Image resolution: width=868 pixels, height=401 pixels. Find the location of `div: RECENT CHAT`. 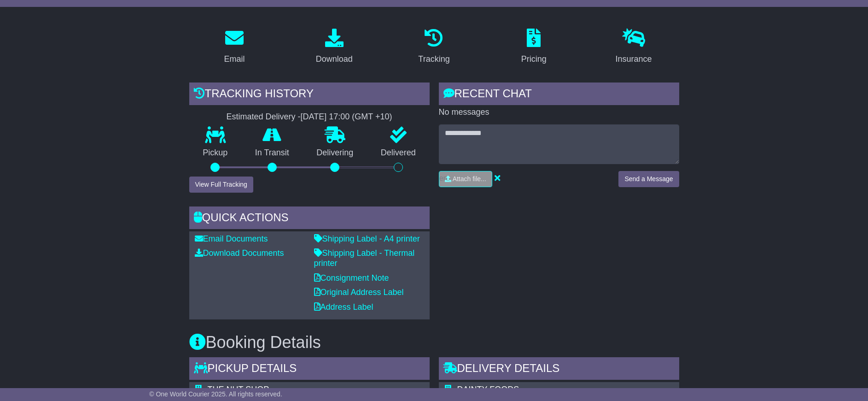

div: RECENT CHAT is located at coordinates (559, 95).